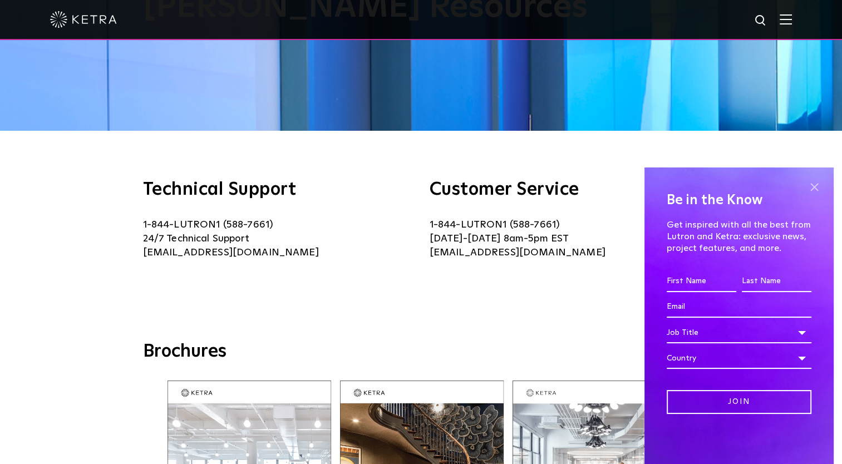  What do you see at coordinates (739, 359) in the screenshot?
I see `div: Country` at bounding box center [739, 359].